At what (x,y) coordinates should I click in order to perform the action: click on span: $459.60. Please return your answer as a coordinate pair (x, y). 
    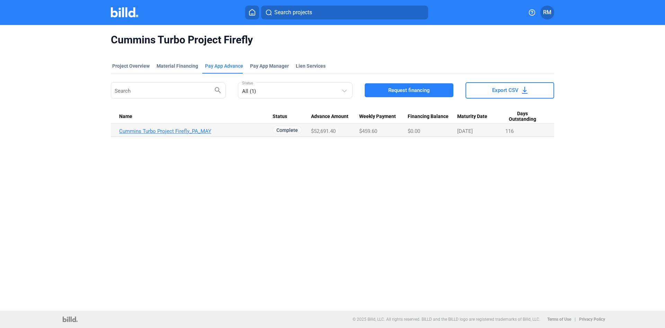
    Looking at the image, I should click on (368, 131).